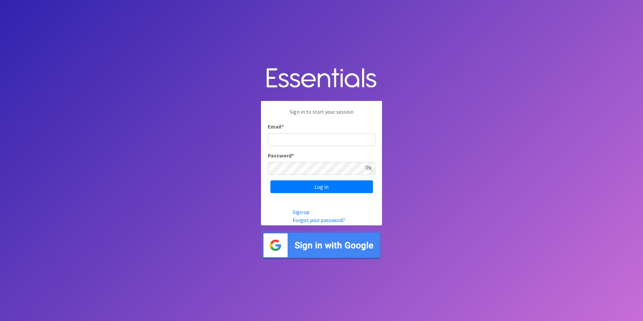 This screenshot has height=321, width=643. I want to click on input: Log in, so click(321, 187).